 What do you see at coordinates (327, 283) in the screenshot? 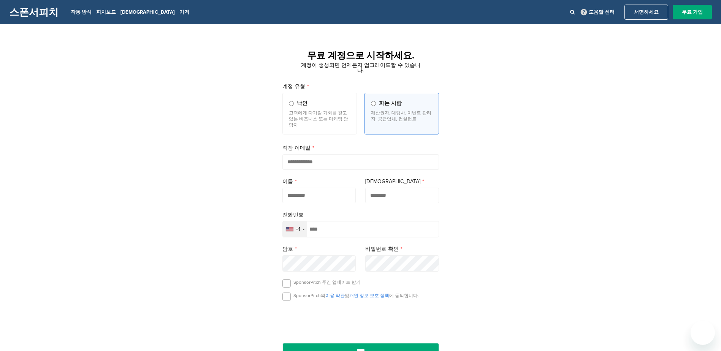
I see `p: SponsorPitch 주간 업데이트 받기` at bounding box center [327, 283].